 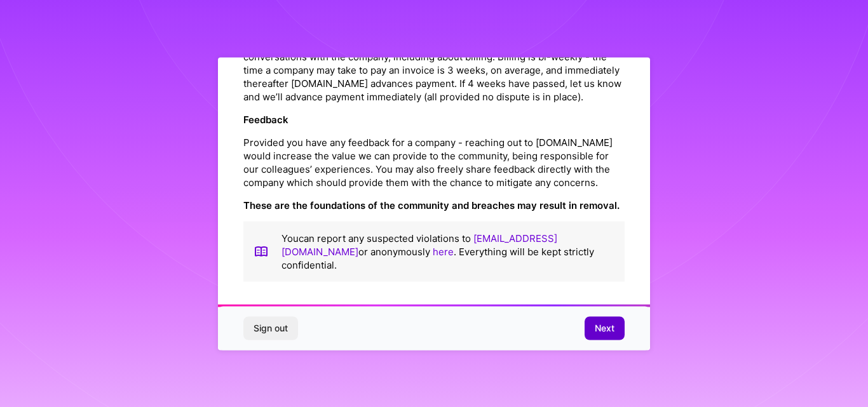 I want to click on strong: These are the foundations of the community and breaches may result in removal., so click(x=431, y=205).